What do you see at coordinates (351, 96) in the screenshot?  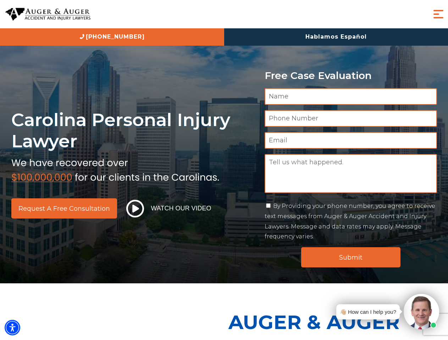 I see `input: Name` at bounding box center [351, 96].